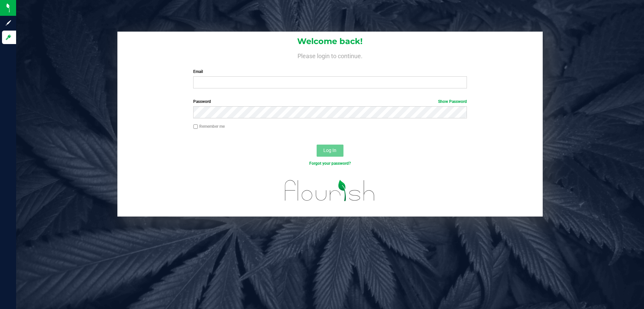 The width and height of the screenshot is (644, 309). Describe the element at coordinates (8, 23) in the screenshot. I see `inline-svg: Sign up` at that location.